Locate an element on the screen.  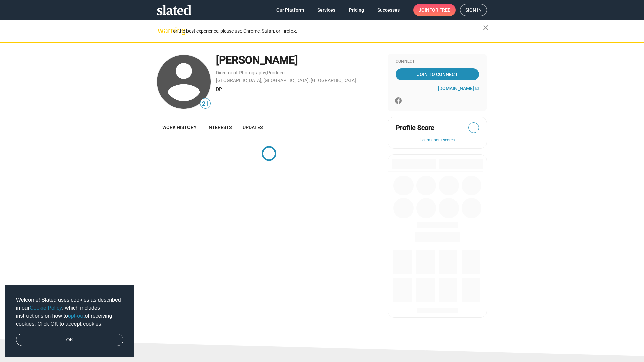
div: Connect is located at coordinates (438, 62).